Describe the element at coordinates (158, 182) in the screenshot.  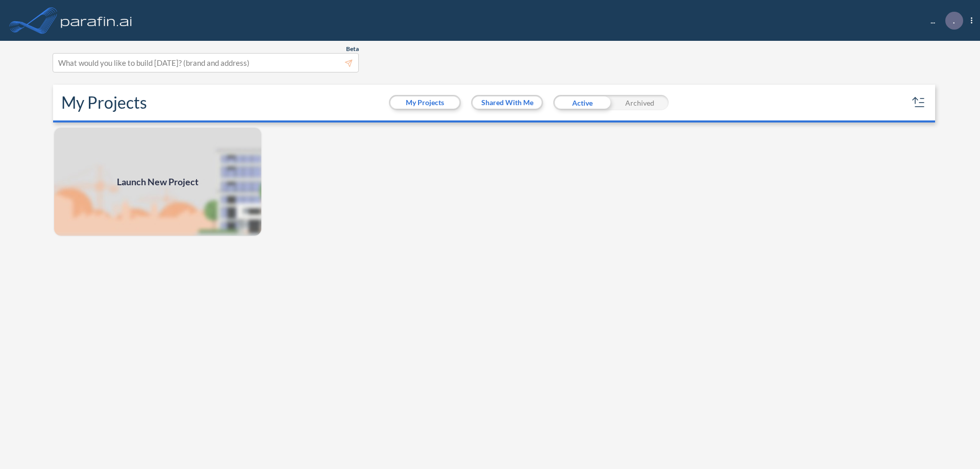
I see `span: Launch New Project` at that location.